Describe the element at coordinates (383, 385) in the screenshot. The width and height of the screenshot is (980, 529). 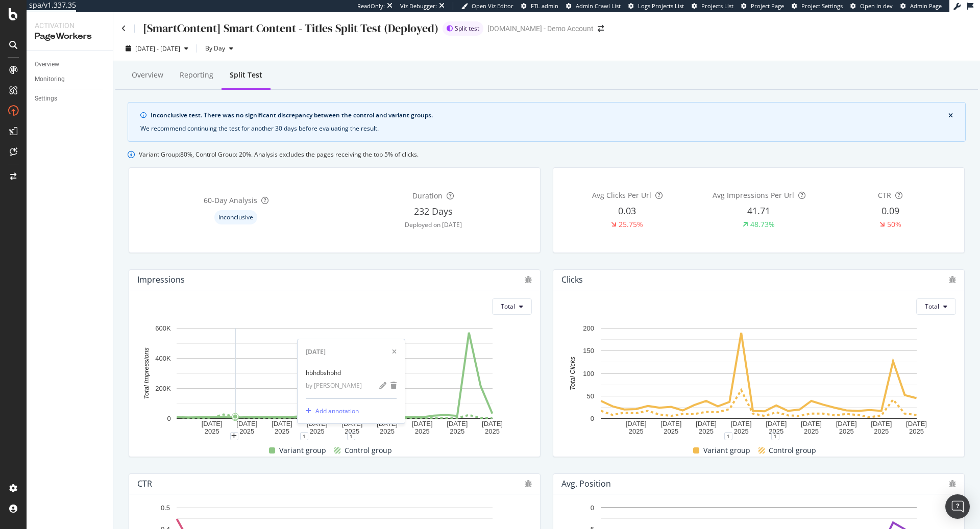
I see `div: pencil` at that location.